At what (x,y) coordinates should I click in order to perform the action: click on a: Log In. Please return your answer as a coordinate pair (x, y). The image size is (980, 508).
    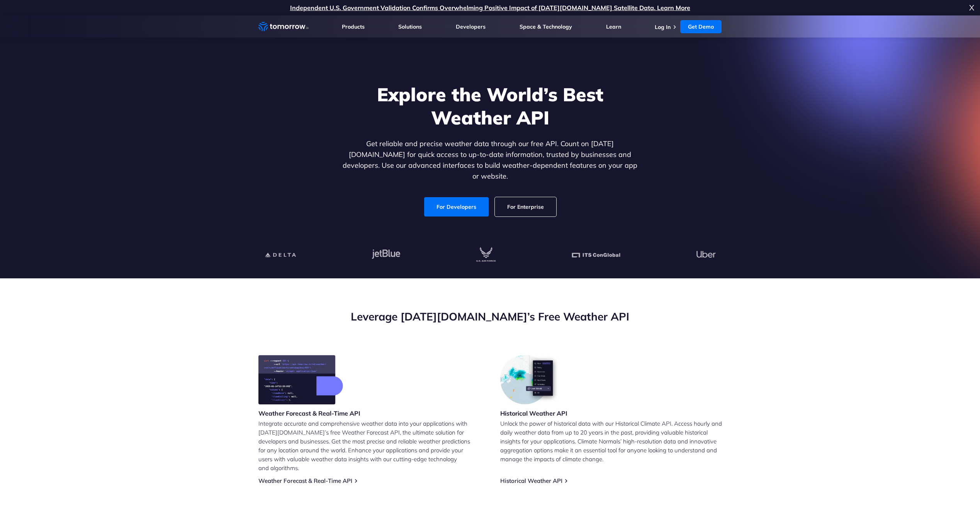
    Looking at the image, I should click on (662, 27).